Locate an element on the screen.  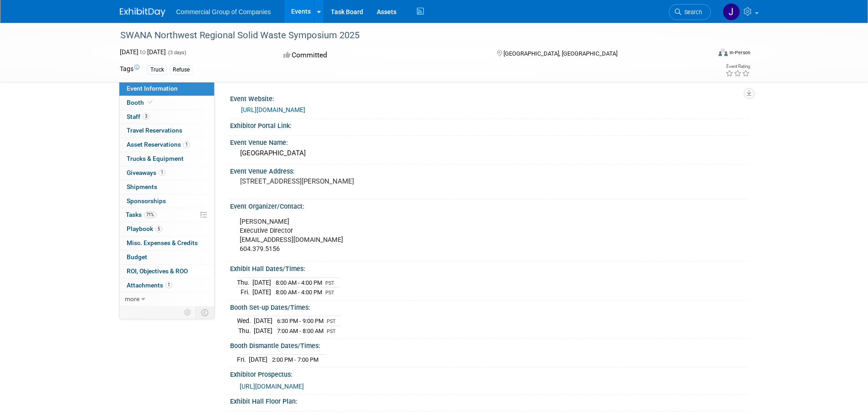
a: Staff3 is located at coordinates (167, 117).